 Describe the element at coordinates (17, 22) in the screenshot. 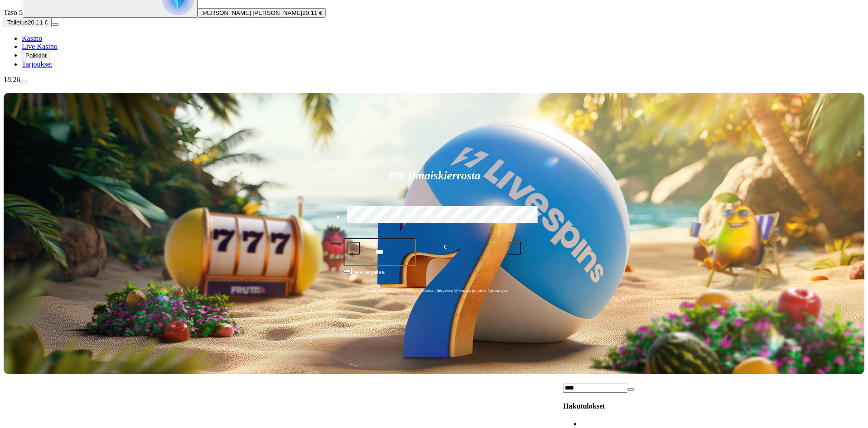

I see `span: Talletus` at that location.